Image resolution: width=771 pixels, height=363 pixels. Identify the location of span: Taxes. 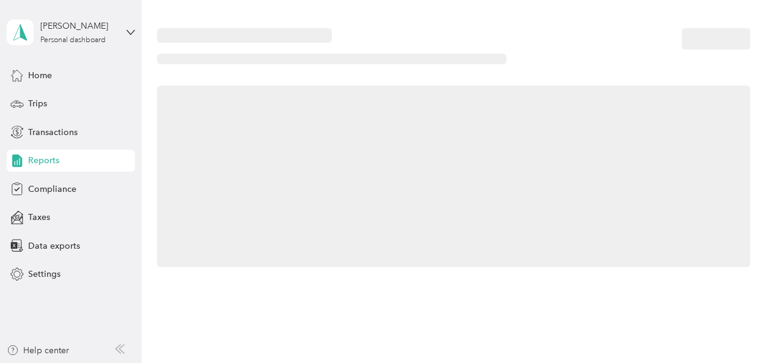
(39, 217).